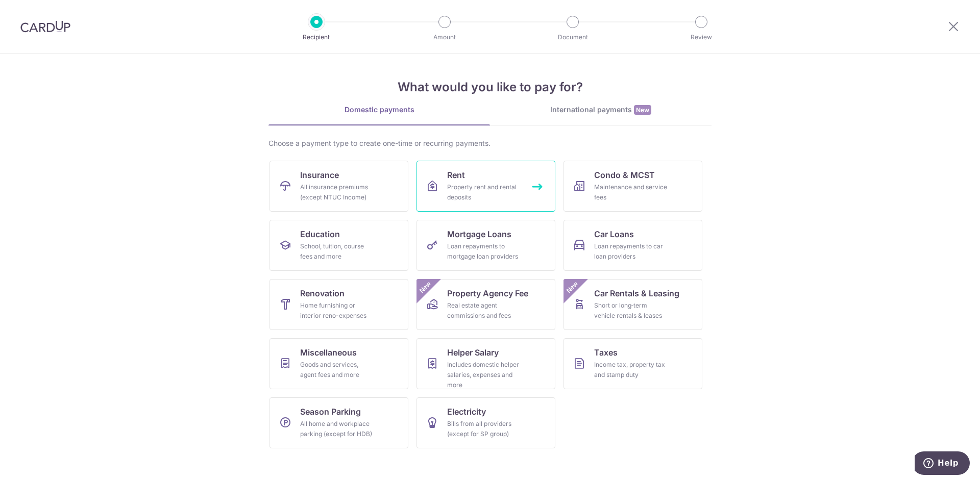 This screenshot has width=980, height=482. Describe the element at coordinates (485, 305) in the screenshot. I see `a: Property Agency FeeReal estate agent commissions and feesNew` at that location.